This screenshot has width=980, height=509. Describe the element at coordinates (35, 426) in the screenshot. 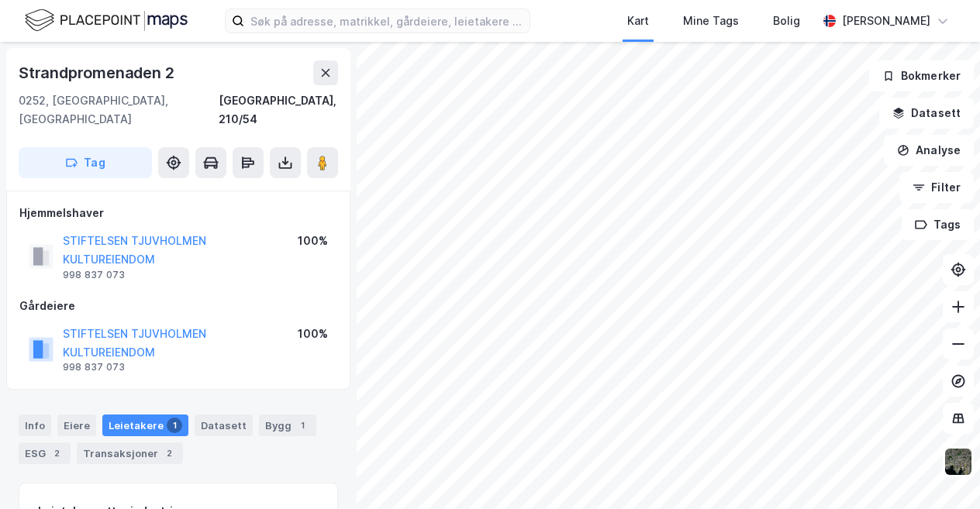

I see `div: Info` at that location.